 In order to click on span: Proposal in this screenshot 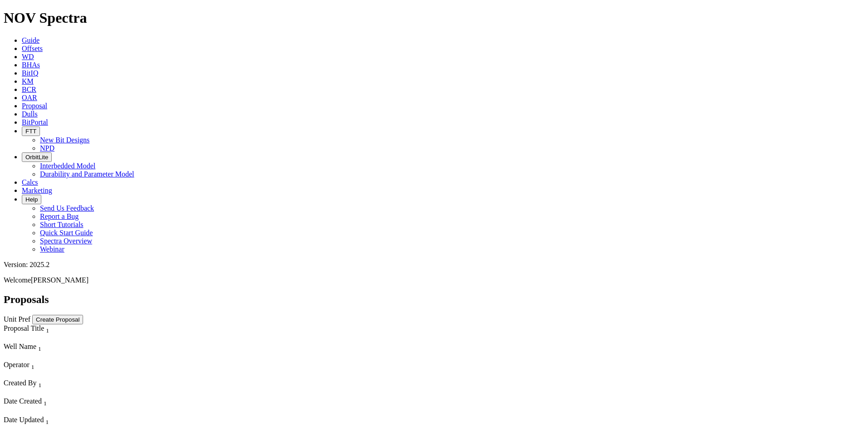, I will do `click(35, 106)`.